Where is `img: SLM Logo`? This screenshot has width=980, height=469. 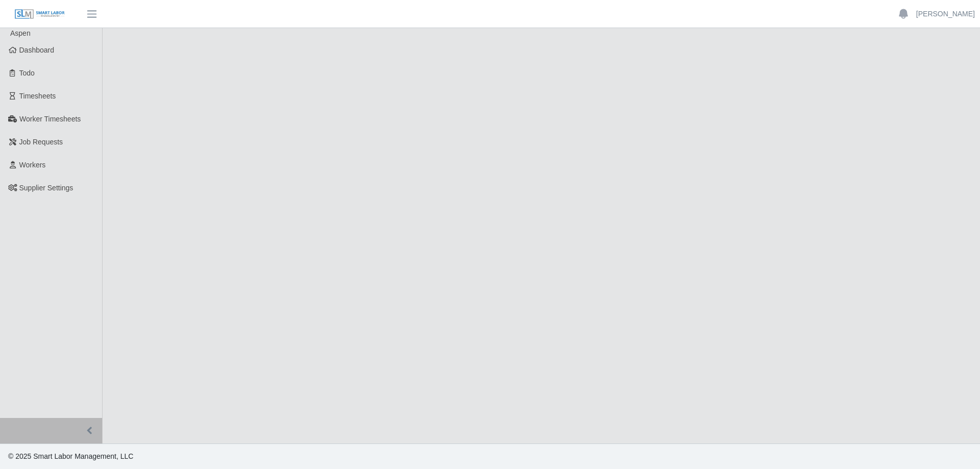
img: SLM Logo is located at coordinates (40, 14).